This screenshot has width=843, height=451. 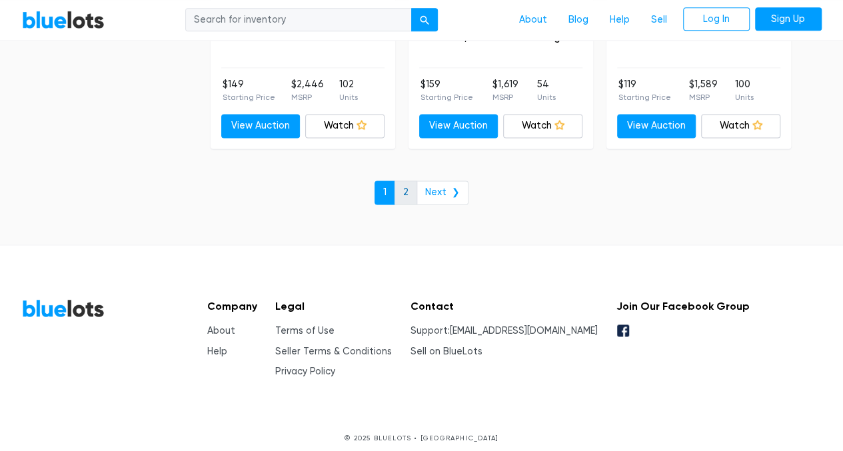 I want to click on a: Log In, so click(x=717, y=19).